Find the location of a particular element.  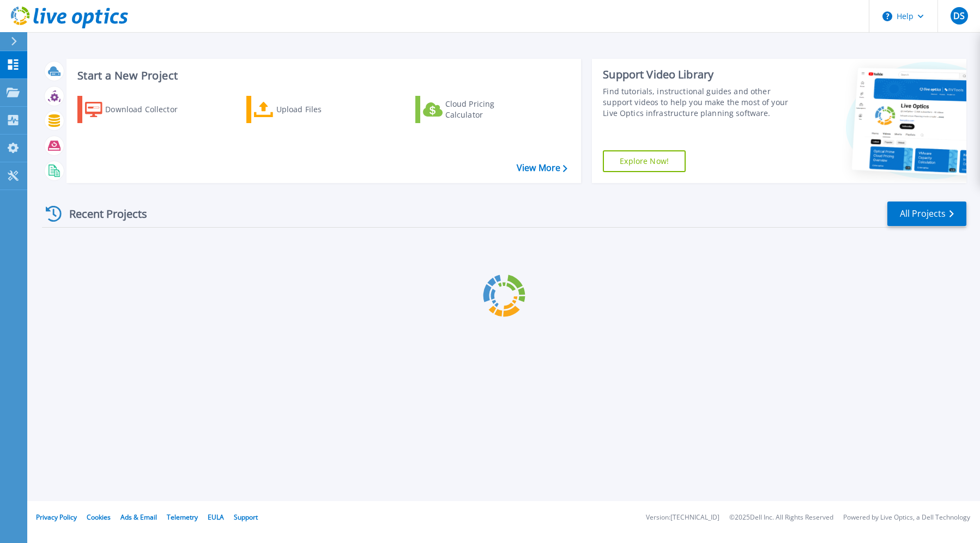

div: Support Video Library is located at coordinates (697, 75).